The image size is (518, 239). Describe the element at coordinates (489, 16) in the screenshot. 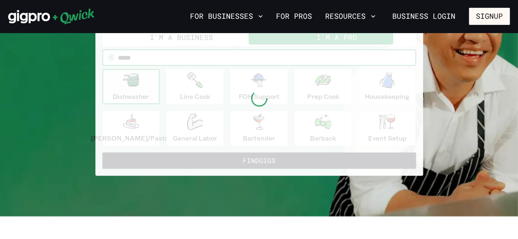

I see `button: Signup` at that location.